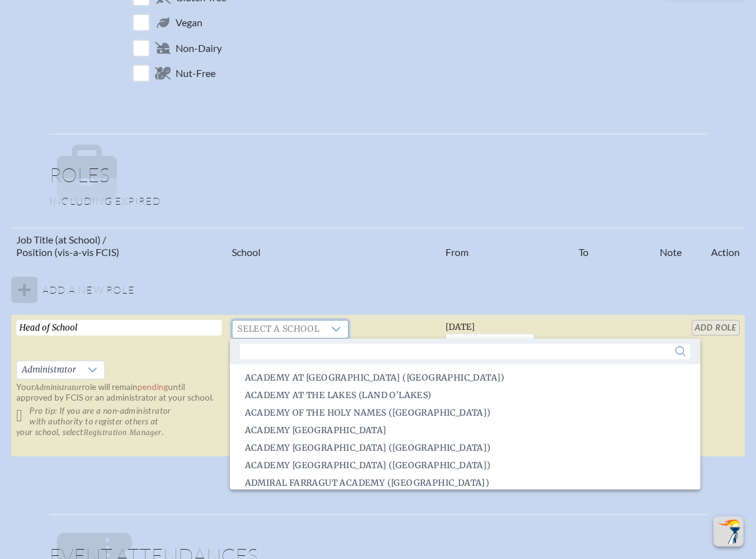 This screenshot has height=559, width=756. I want to click on h1: Roles, so click(378, 179).